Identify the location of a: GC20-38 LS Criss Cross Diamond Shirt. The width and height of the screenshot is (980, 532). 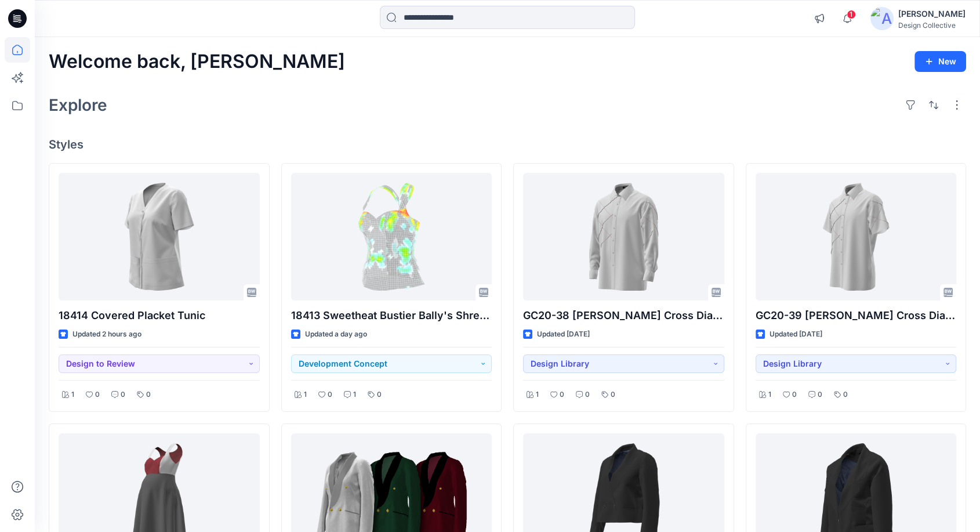
(623, 237).